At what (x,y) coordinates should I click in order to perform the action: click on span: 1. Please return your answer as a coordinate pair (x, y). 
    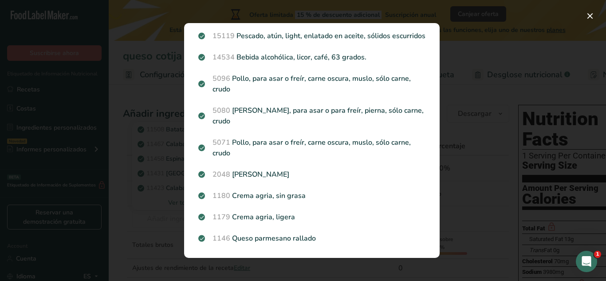
    Looking at the image, I should click on (598, 254).